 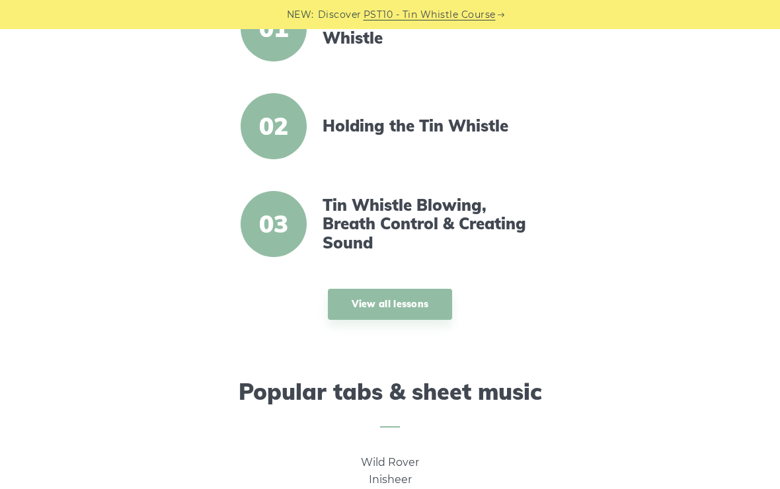 What do you see at coordinates (390, 403) in the screenshot?
I see `h2: Popular tabs & sheet music` at bounding box center [390, 403].